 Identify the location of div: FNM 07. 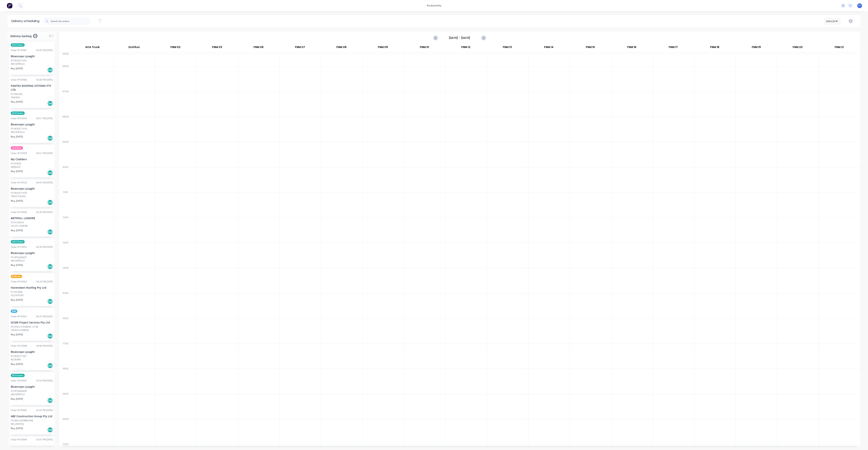
(300, 48).